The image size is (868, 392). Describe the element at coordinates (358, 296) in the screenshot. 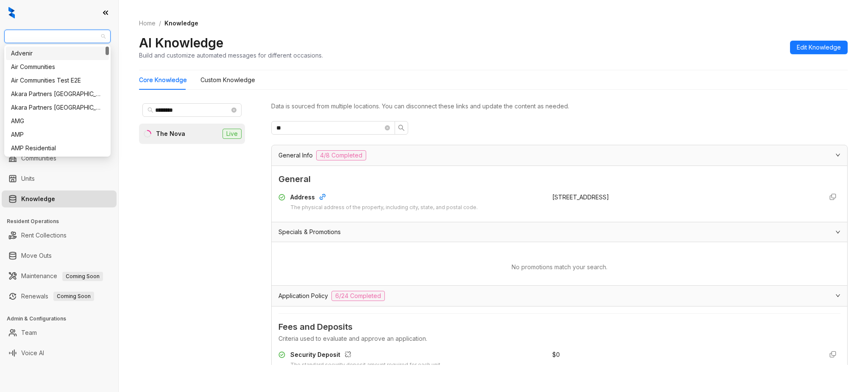

I see `span: 6/24 Completed` at that location.